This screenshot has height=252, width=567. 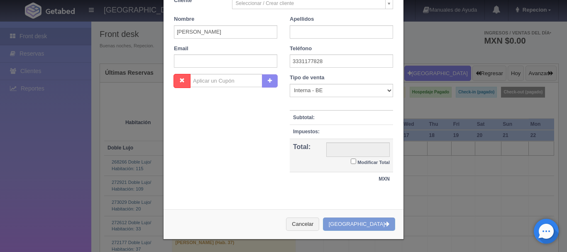 What do you see at coordinates (184, 19) in the screenshot?
I see `label: Nombre` at bounding box center [184, 19].